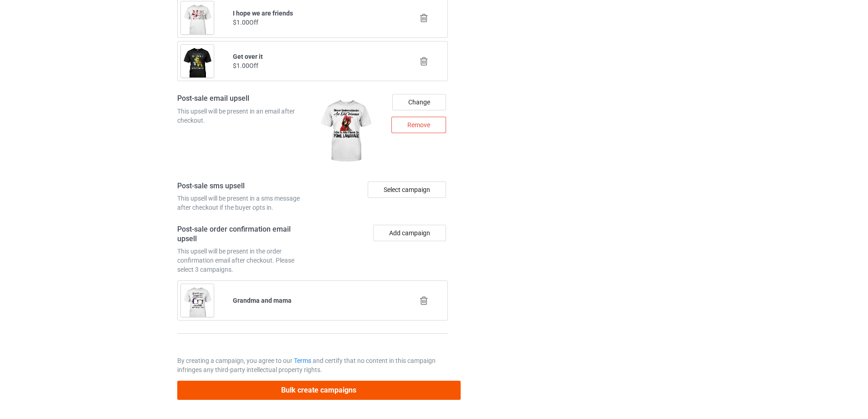  I want to click on button: Add campaign, so click(409, 233).